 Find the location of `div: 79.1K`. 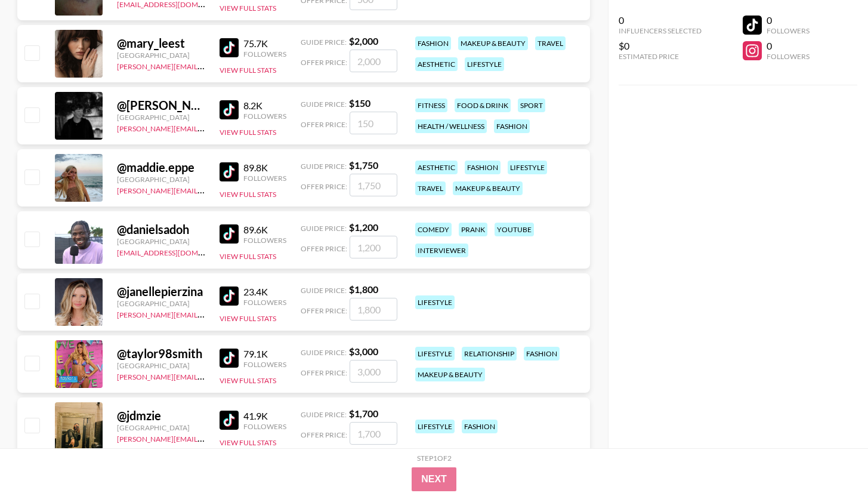

div: 79.1K is located at coordinates (265, 354).